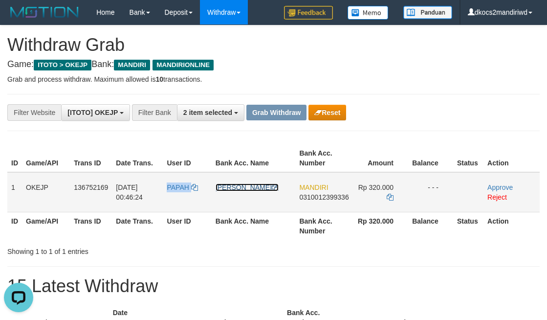 Image resolution: width=547 pixels, height=320 pixels. I want to click on img: Feedback.jpg, so click(308, 13).